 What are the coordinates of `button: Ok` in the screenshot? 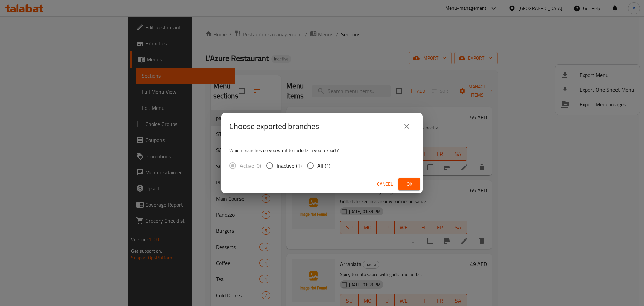 It's located at (409, 184).